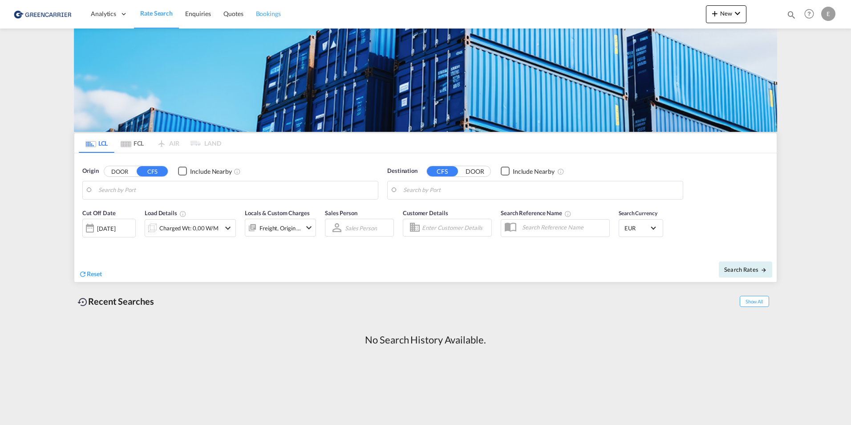 The height and width of the screenshot is (425, 851). Describe the element at coordinates (726, 14) in the screenshot. I see `button: icon-plus 400-fgNewicon-chevron-down` at that location.